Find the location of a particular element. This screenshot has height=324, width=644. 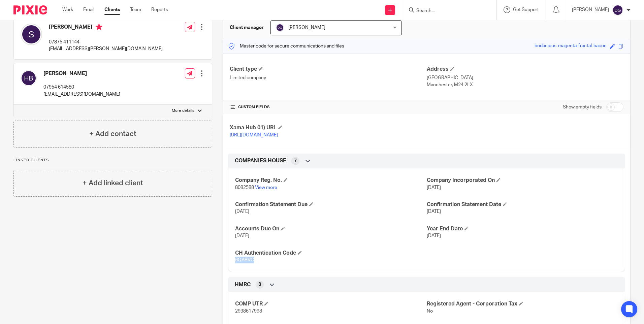

p: Limited company is located at coordinates (328, 78).